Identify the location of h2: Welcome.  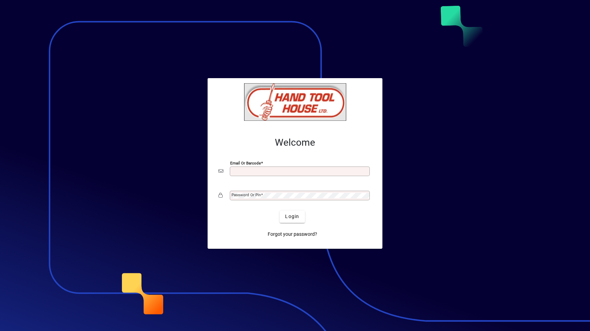
(295, 143).